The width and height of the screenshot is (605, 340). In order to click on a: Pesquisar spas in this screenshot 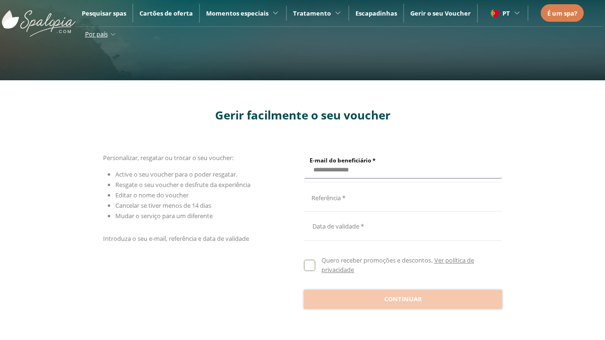, I will do `click(104, 13)`.